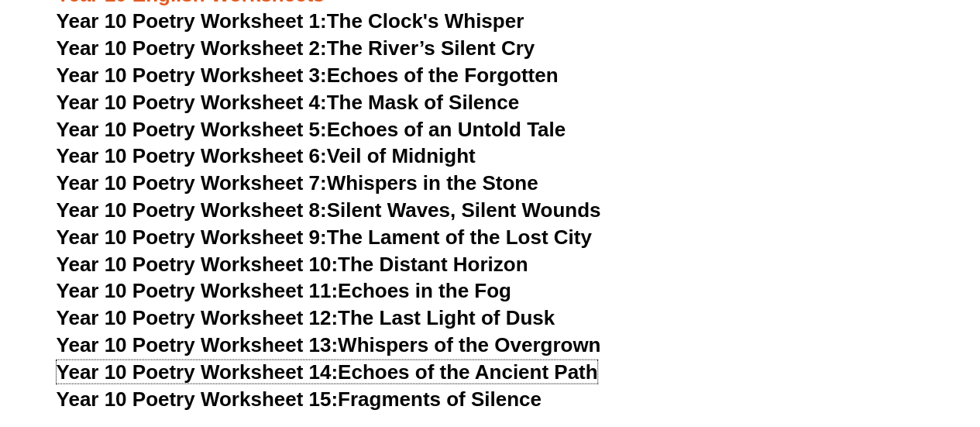  What do you see at coordinates (192, 130) in the screenshot?
I see `span: Year 10 Poetry Worksheet 5:` at bounding box center [192, 130].